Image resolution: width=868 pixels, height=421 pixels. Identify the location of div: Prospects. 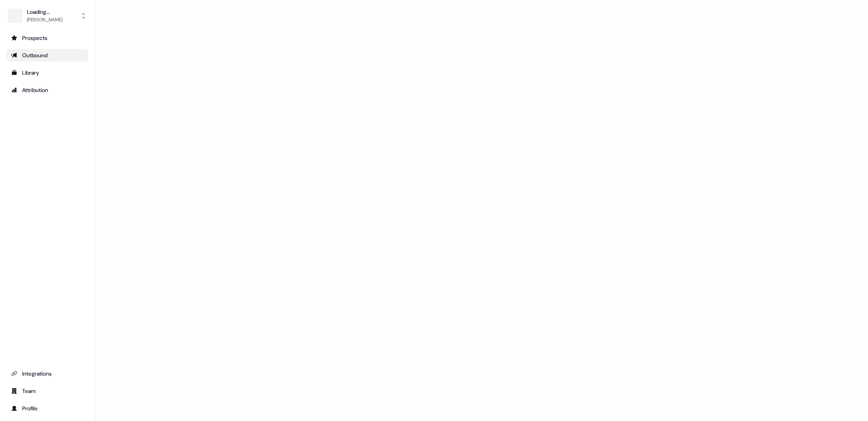
(47, 38).